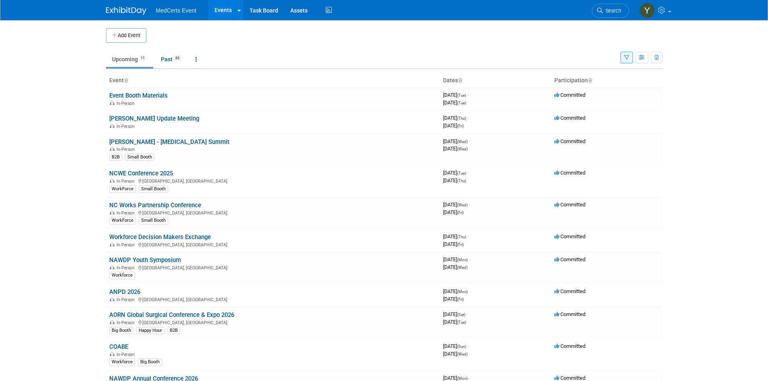  What do you see at coordinates (647, 10) in the screenshot?
I see `img: Yenexis Quintana` at bounding box center [647, 10].